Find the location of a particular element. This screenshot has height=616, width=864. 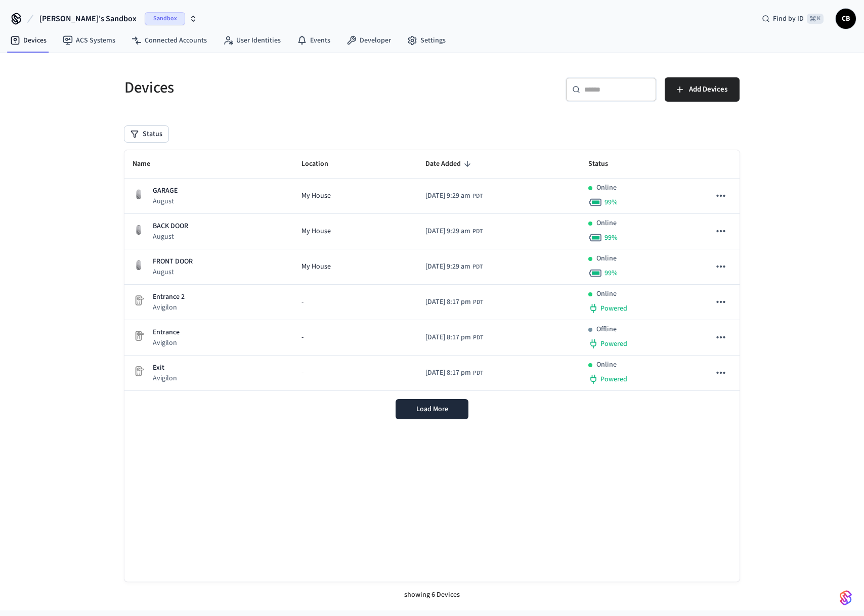

button: Add Devices is located at coordinates (703, 90).